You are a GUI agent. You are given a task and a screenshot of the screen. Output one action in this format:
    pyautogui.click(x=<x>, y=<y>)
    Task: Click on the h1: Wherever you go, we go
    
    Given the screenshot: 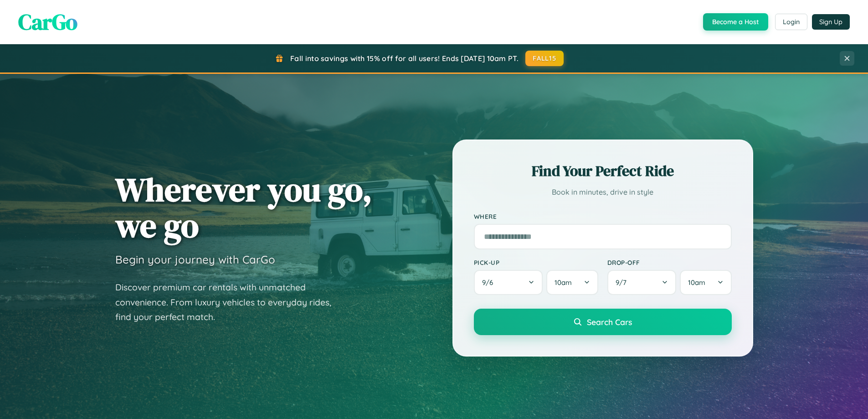 What is the action you would take?
    pyautogui.click(x=244, y=207)
    